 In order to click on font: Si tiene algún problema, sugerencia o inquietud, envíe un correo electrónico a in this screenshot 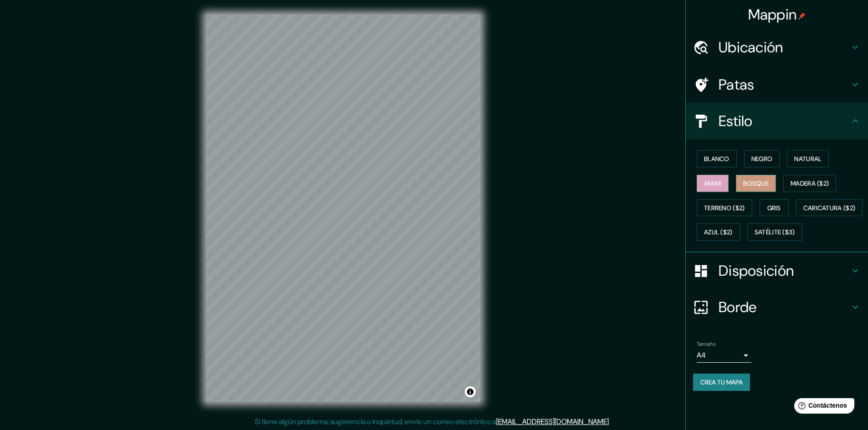, I will do `click(375, 422)`.